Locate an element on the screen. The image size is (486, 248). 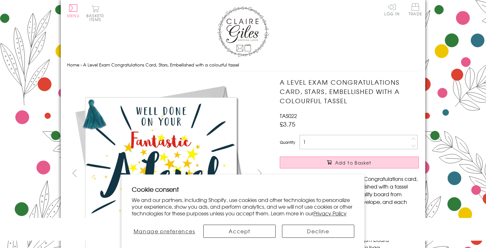
a: Trade is located at coordinates (416, 10).